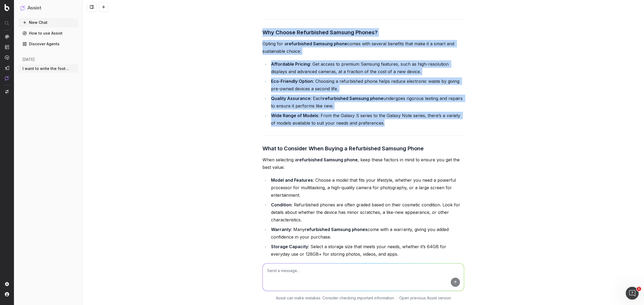  What do you see at coordinates (295, 115) in the screenshot?
I see `strong: Wide Range of Models` at bounding box center [295, 115].